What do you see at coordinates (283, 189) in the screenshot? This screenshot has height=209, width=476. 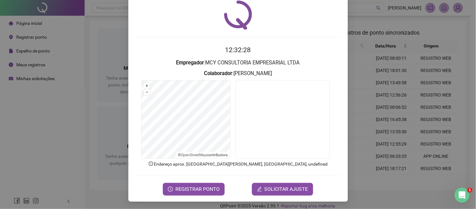 I see `button: editSOLICITAR AJUSTE` at bounding box center [283, 189].